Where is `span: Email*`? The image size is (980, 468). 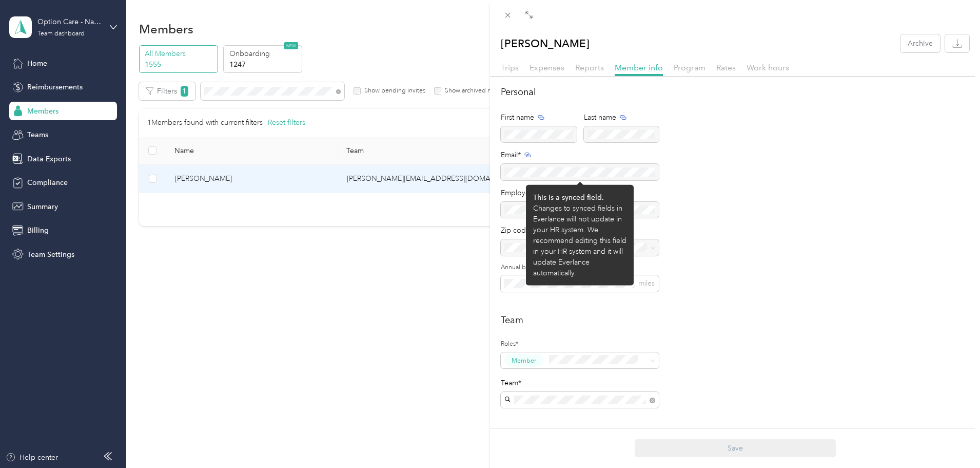 span: Email* is located at coordinates (510, 154).